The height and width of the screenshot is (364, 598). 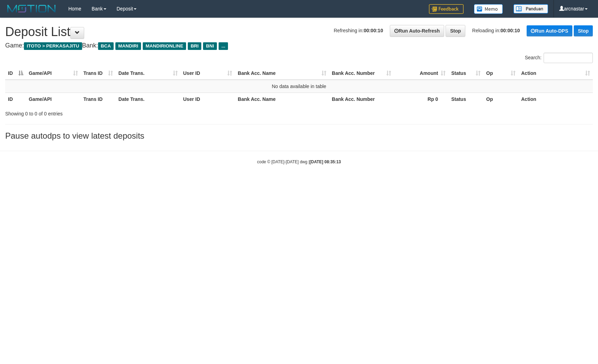 I want to click on span: BRI, so click(x=194, y=46).